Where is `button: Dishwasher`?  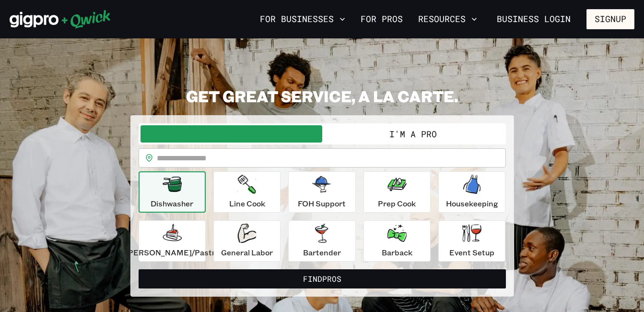
button: Dishwasher is located at coordinates (172, 192).